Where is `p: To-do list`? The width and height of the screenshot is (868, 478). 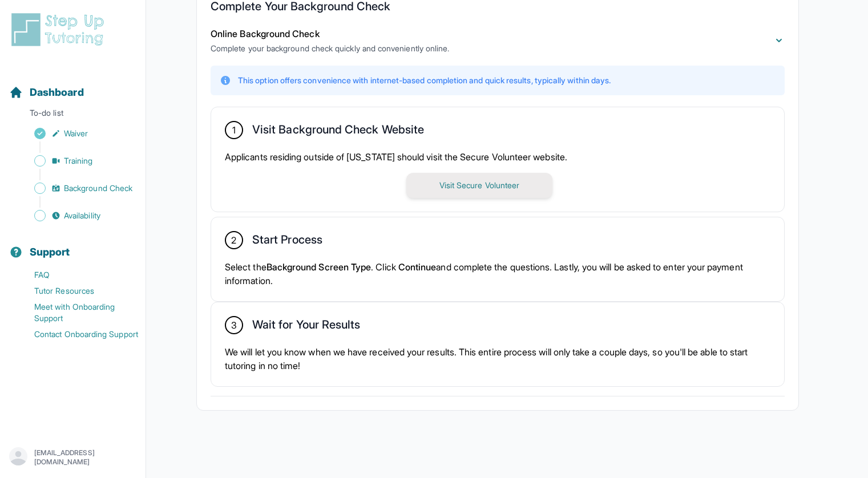 p: To-do list is located at coordinates (73, 115).